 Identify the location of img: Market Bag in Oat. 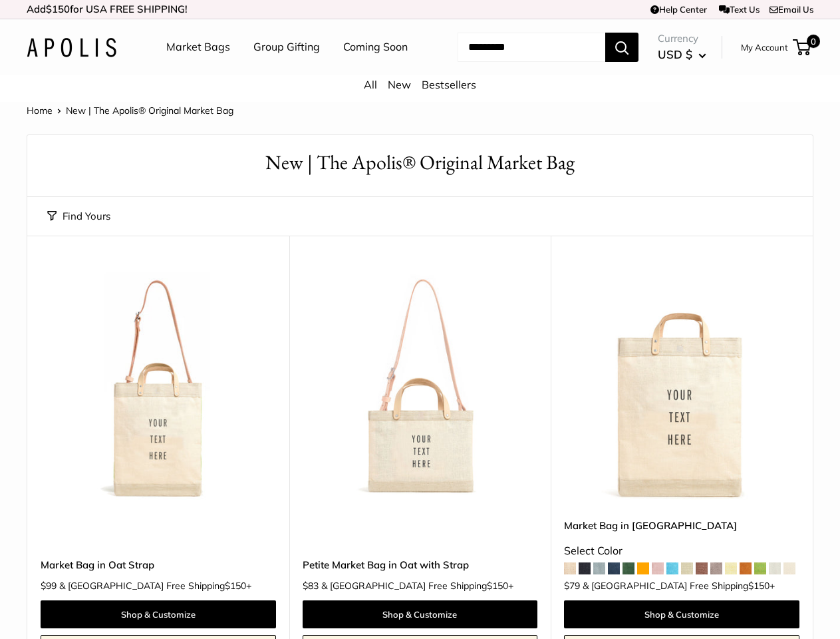
(682, 387).